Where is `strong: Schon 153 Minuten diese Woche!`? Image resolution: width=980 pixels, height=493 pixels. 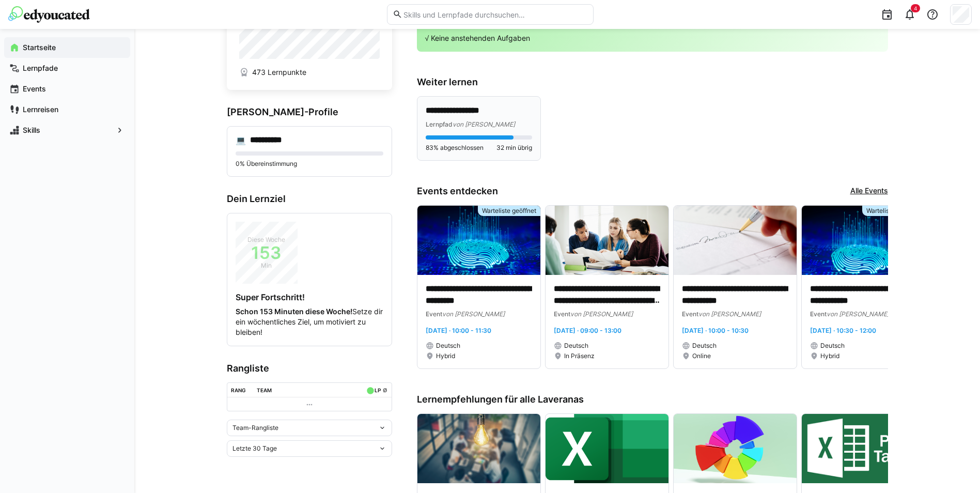 strong: Schon 153 Minuten diese Woche! is located at coordinates (294, 311).